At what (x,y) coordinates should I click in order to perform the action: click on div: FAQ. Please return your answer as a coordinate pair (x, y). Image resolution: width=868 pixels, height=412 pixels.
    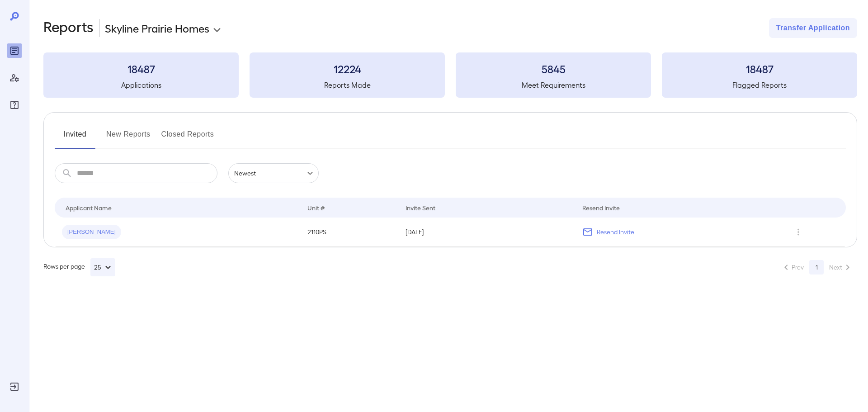
    Looking at the image, I should click on (14, 105).